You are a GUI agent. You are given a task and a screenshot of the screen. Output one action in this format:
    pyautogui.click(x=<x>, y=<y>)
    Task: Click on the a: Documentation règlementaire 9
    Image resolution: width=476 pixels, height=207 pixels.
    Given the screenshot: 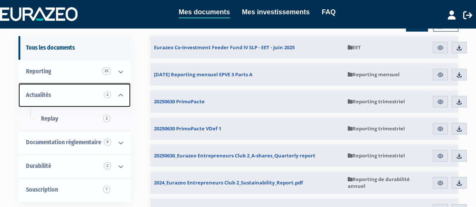 What is the action you would take?
    pyautogui.click(x=75, y=143)
    